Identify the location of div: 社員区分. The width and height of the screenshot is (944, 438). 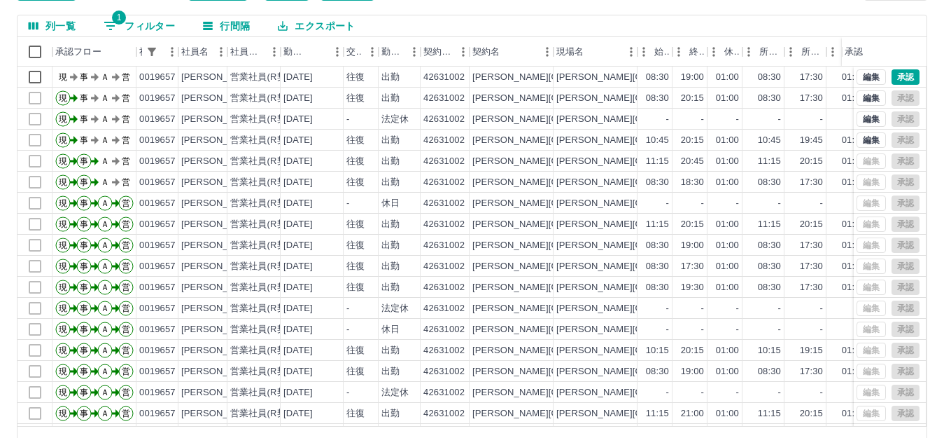
(247, 52).